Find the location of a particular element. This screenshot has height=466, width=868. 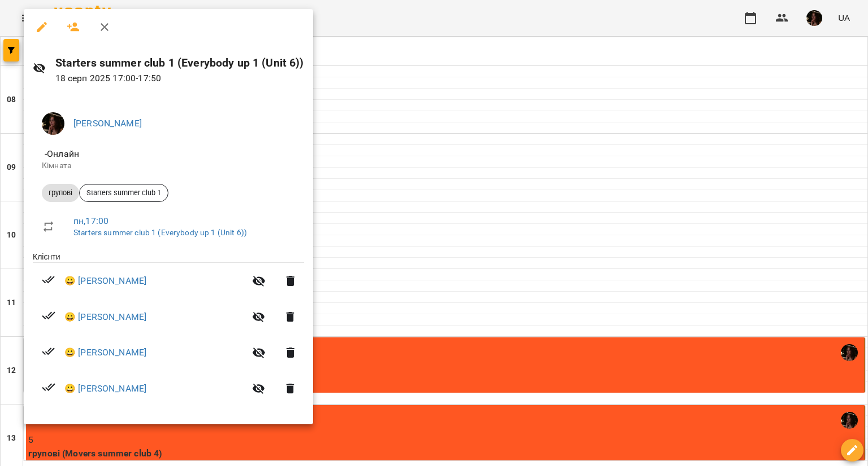

a: Starters summer club 1 (Everybody up 1 (Unit 6)) is located at coordinates (160, 233).